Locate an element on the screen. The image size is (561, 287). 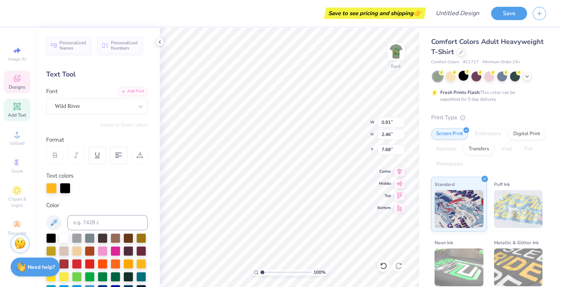
input: e.g. 7428 c is located at coordinates (107, 222).